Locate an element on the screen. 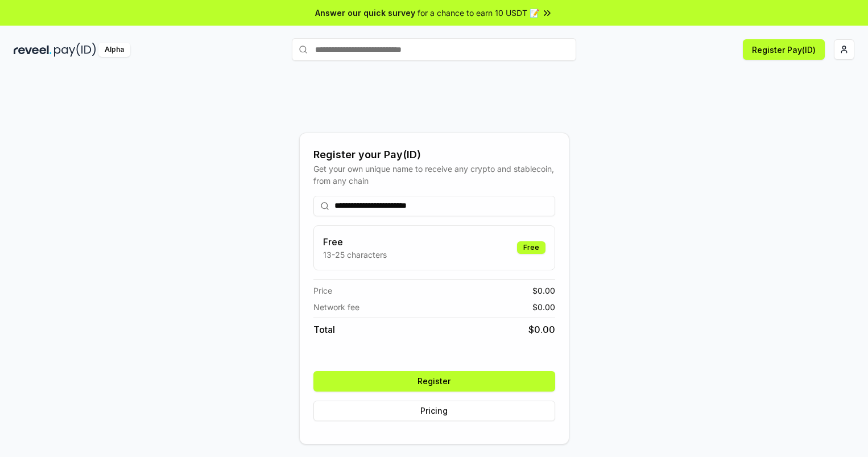 The height and width of the screenshot is (457, 868). span: Price is located at coordinates (323, 290).